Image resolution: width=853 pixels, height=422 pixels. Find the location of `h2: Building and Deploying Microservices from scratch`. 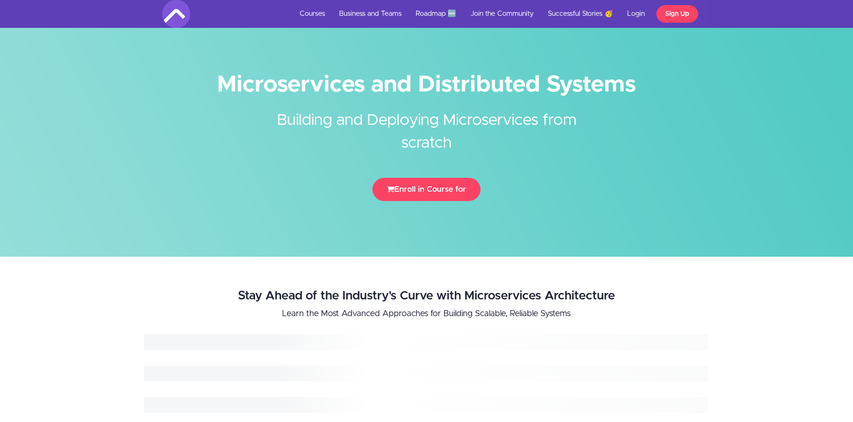

h2: Building and Deploying Microservices from scratch is located at coordinates (427, 125).